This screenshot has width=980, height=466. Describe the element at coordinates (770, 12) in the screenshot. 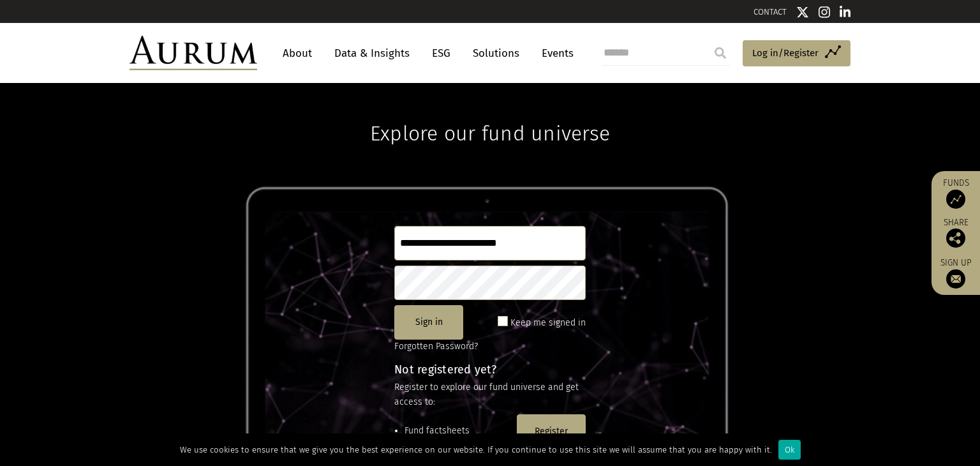

I see `a: CONTACT` at that location.